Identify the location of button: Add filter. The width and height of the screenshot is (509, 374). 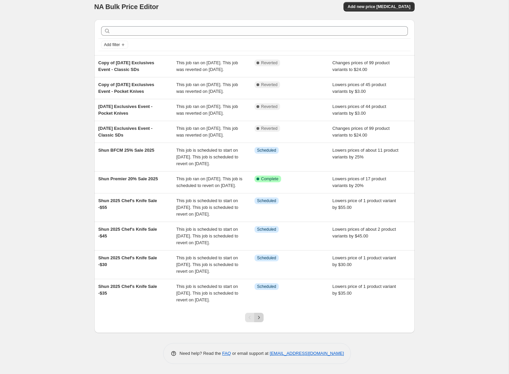
(115, 45).